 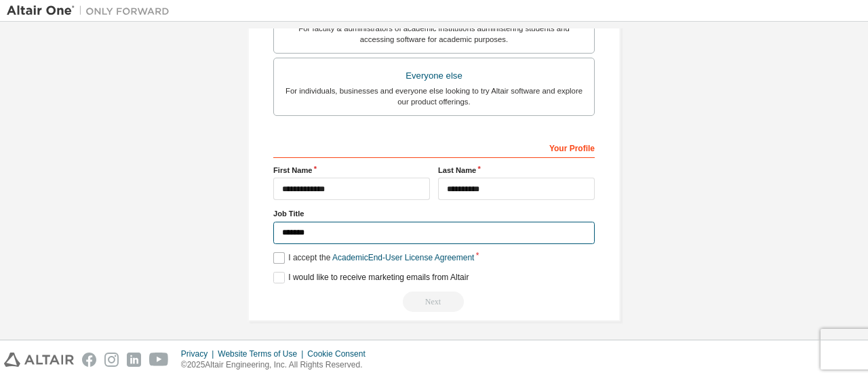 What do you see at coordinates (371, 277) in the screenshot?
I see `label: I would like to receive marketing emails from Altair` at bounding box center [371, 277].